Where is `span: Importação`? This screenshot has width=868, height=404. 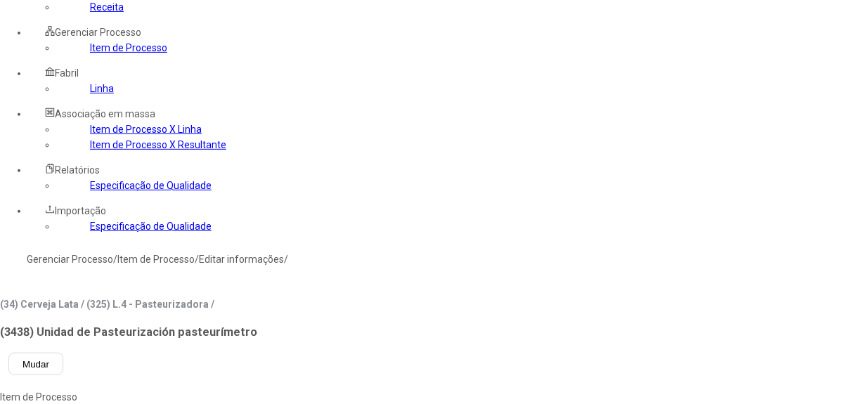 span: Importação is located at coordinates (80, 211).